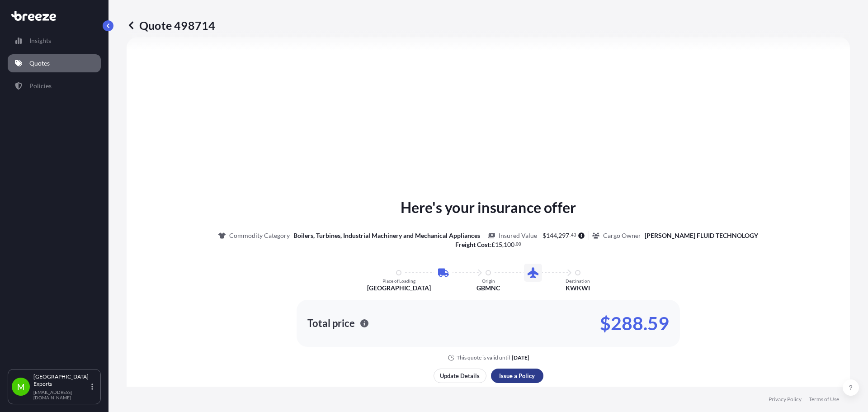 The width and height of the screenshot is (868, 412). I want to click on span: 43, so click(574, 235).